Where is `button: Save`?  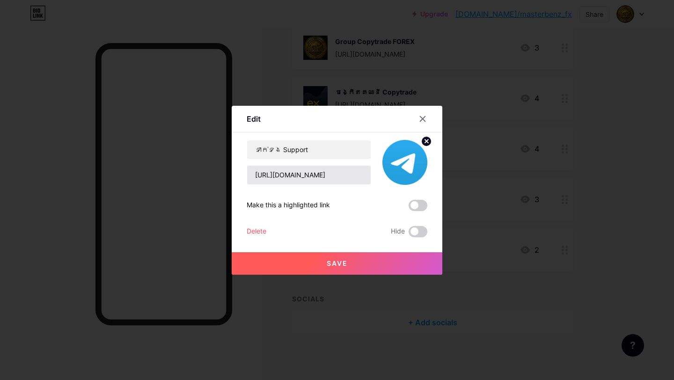
button: Save is located at coordinates (337, 264).